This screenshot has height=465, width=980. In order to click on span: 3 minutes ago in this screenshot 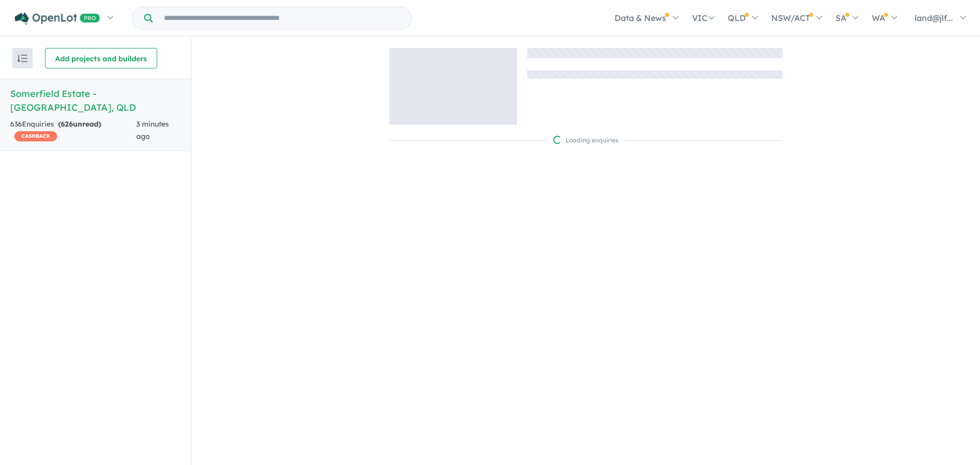, I will do `click(152, 130)`.